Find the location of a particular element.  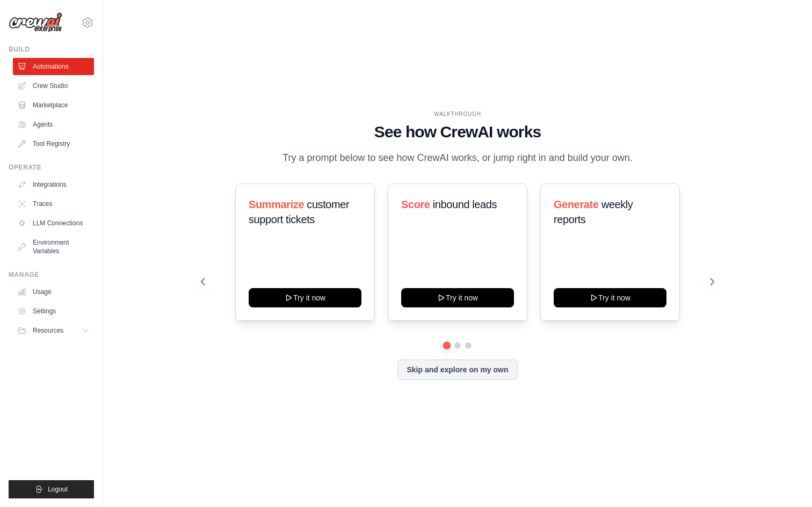

h1: See how CrewAI works is located at coordinates (457, 132).